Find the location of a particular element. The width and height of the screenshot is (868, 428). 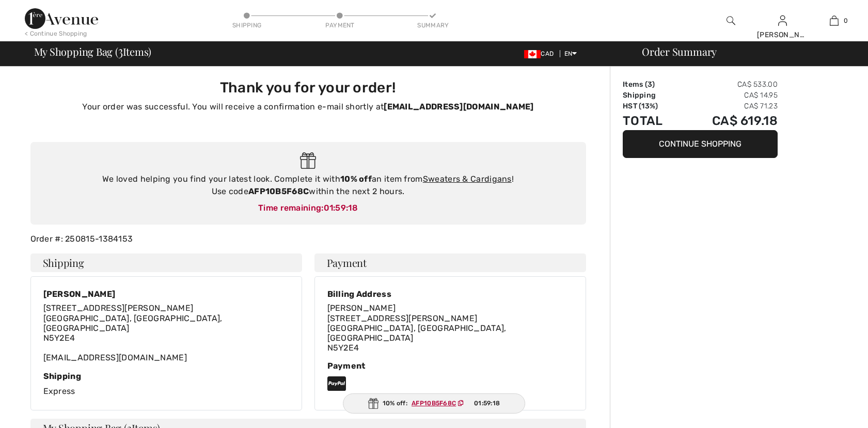

div: We loved helping you find your latest look. Complete it with an item from ! Use code within the n... is located at coordinates (308, 185).